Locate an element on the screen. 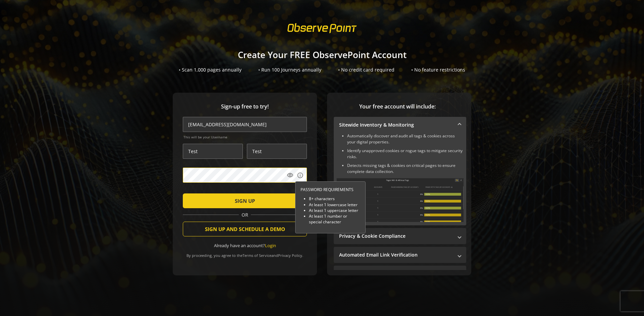  a: Terms of Service is located at coordinates (257, 255).